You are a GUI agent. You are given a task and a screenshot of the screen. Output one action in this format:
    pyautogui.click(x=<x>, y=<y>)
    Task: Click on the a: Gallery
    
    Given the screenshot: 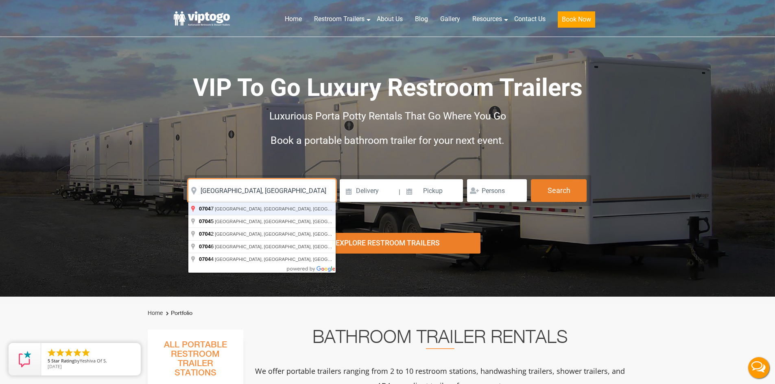 What is the action you would take?
    pyautogui.click(x=450, y=19)
    